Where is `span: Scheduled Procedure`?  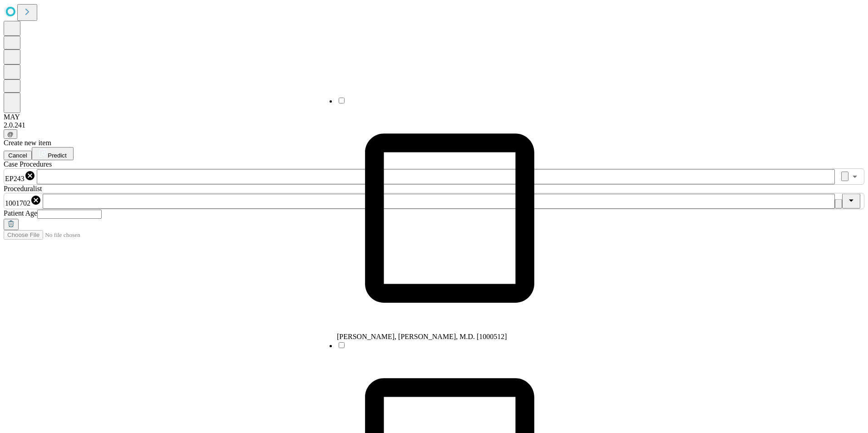 span: Scheduled Procedure is located at coordinates (28, 164).